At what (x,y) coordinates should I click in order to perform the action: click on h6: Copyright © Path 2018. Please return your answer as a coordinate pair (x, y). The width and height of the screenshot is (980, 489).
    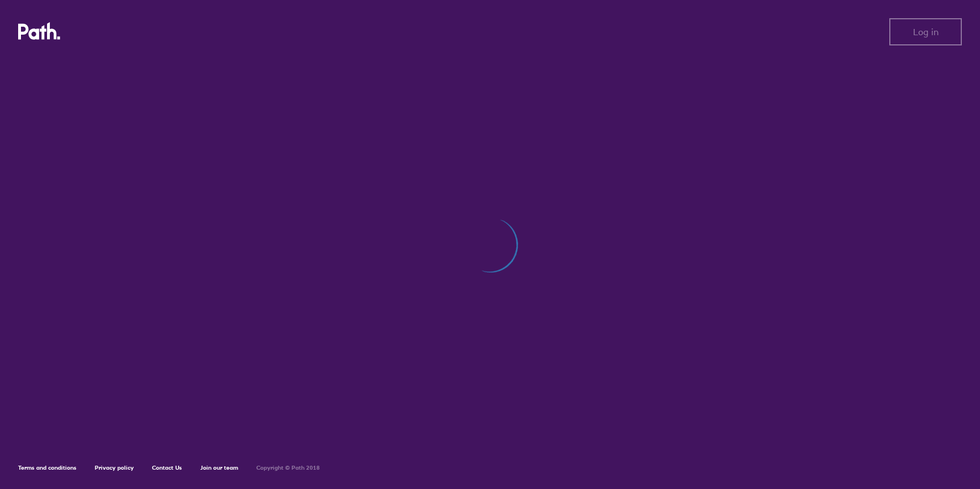
    Looking at the image, I should click on (288, 468).